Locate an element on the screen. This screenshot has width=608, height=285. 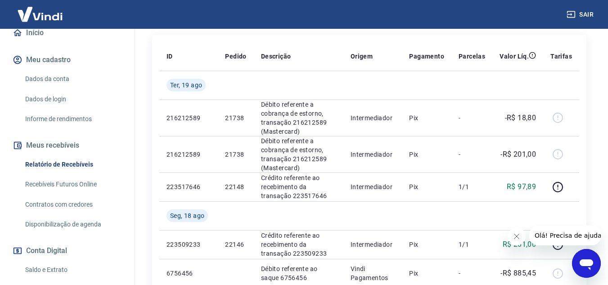
p: -R$ 18,80 is located at coordinates (521, 118).